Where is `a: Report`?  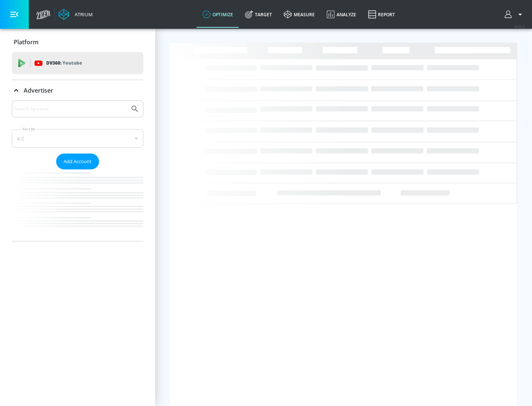 a: Report is located at coordinates (381, 14).